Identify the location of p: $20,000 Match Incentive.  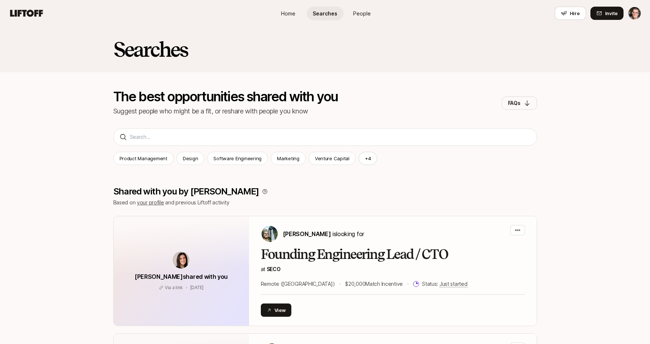
(374, 284).